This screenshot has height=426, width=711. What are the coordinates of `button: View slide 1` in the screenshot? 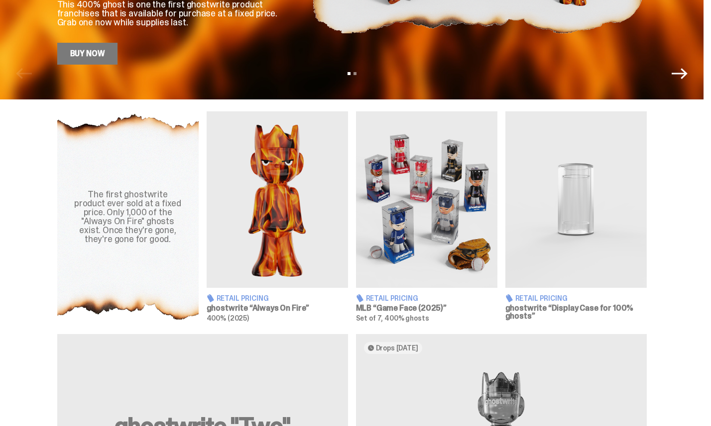 It's located at (349, 74).